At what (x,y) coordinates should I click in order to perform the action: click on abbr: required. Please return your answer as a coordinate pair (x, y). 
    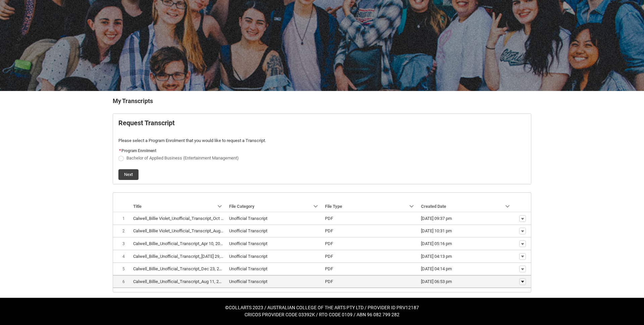
    Looking at the image, I should click on (120, 151).